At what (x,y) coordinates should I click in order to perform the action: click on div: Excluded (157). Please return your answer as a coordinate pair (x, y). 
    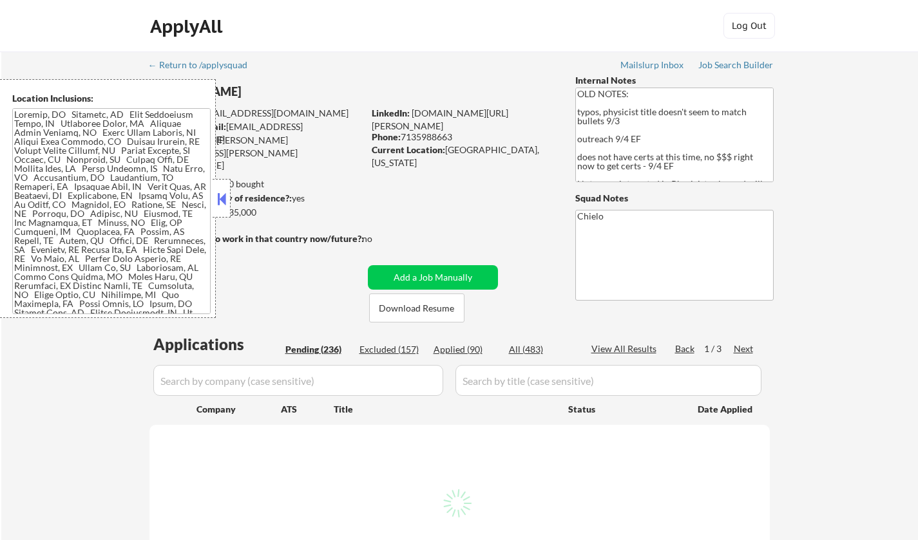
    Looking at the image, I should click on (391, 350).